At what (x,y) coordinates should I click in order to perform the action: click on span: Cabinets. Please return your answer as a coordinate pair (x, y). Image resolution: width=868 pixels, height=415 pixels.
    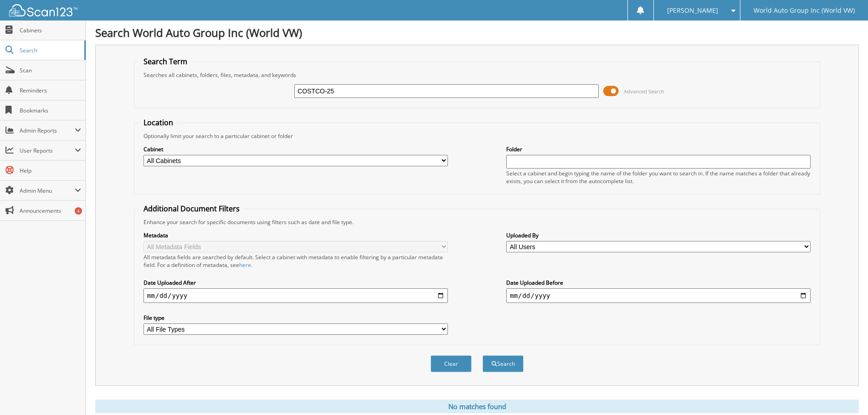
    Looking at the image, I should click on (50, 30).